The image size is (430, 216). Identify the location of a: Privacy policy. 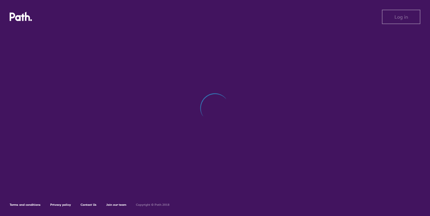
(60, 204).